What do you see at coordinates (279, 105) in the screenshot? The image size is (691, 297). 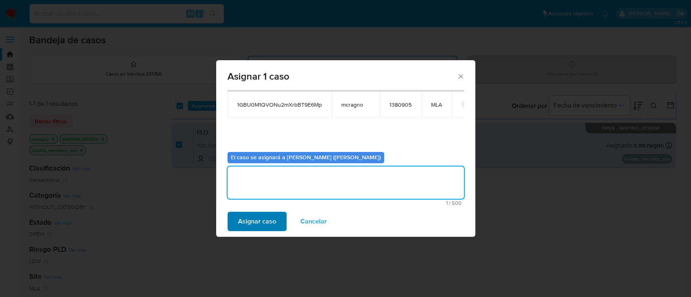 I see `span: 1GBU0M1QVONu2mXrbBT9E6Mp` at bounding box center [279, 105].